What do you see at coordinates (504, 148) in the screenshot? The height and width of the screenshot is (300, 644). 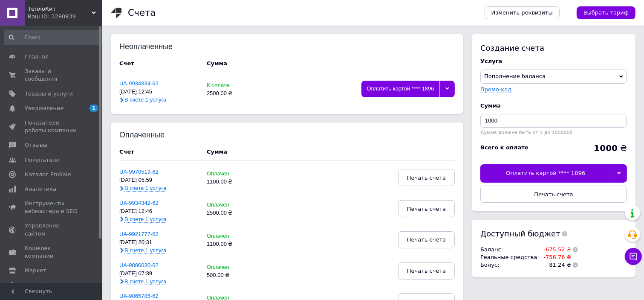 I see `div: Всего к оплате` at bounding box center [504, 148].